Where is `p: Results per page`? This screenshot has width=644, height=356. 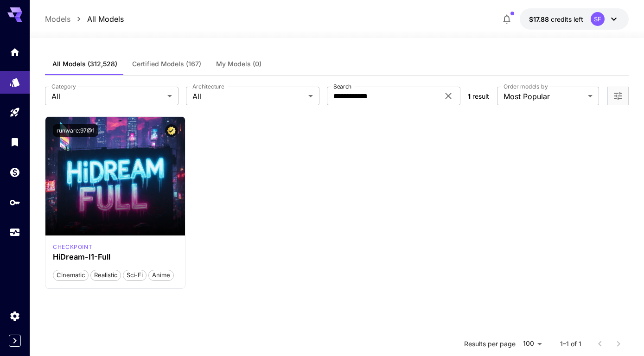
p: Results per page is located at coordinates (490, 344).